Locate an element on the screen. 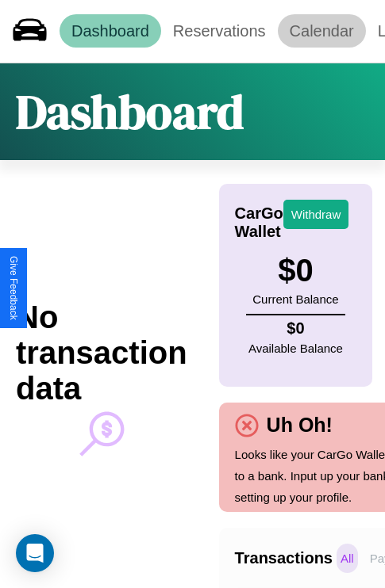 This screenshot has width=385, height=588. p: All is located at coordinates (347, 558).